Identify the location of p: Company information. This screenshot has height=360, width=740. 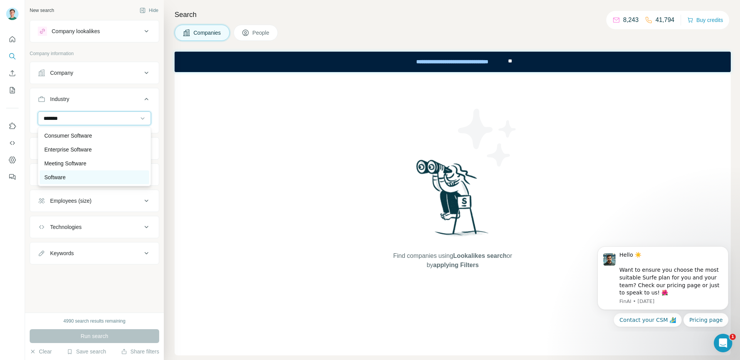
(94, 54).